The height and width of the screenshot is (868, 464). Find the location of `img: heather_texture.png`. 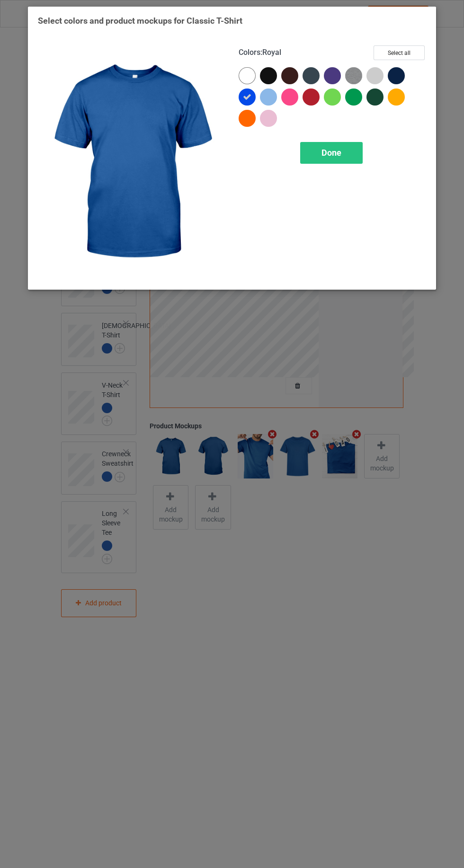

img: heather_texture.png is located at coordinates (353, 76).